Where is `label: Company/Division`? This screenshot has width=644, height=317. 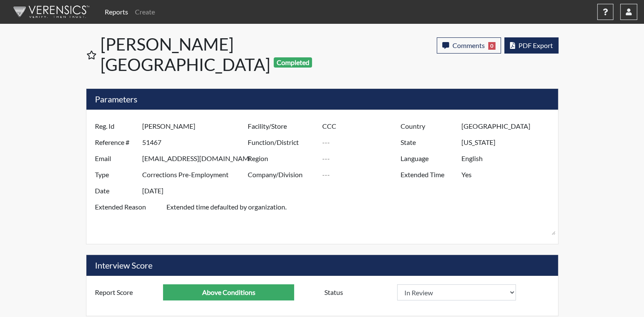 label: Company/Division is located at coordinates (281, 175).